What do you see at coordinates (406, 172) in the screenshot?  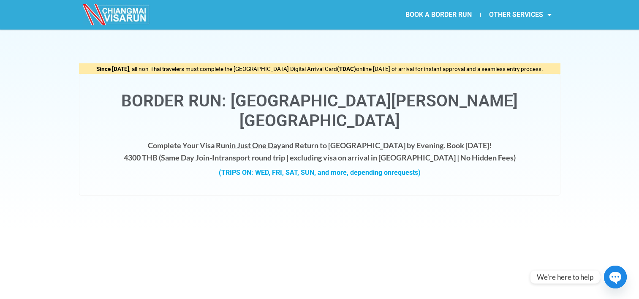 I see `span: requests)` at bounding box center [406, 172].